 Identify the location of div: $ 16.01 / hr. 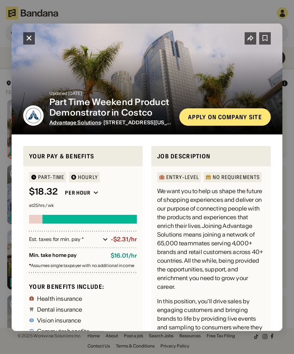
(124, 256).